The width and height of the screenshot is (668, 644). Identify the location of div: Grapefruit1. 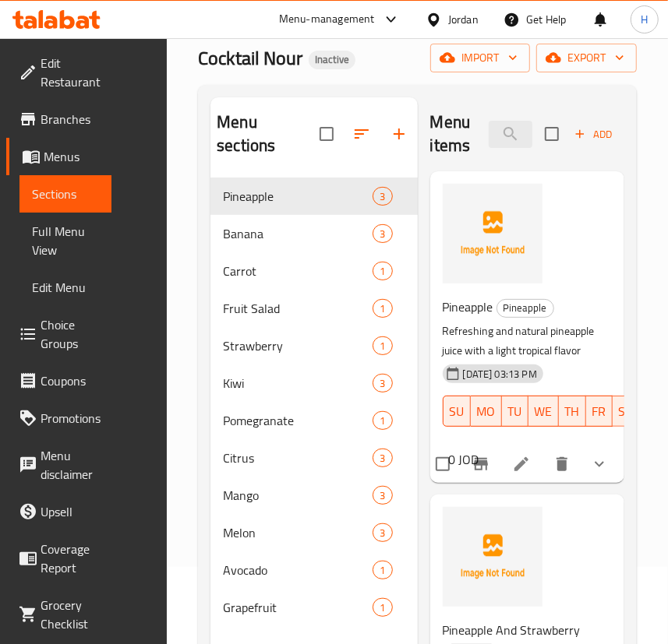
(313, 608).